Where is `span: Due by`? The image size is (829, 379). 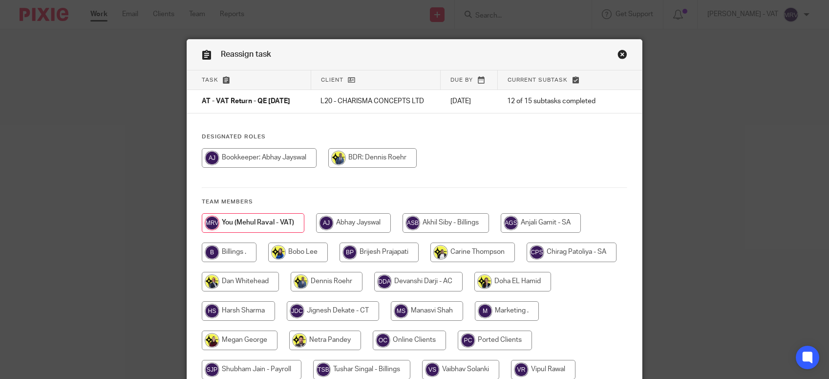 span: Due by is located at coordinates (462, 80).